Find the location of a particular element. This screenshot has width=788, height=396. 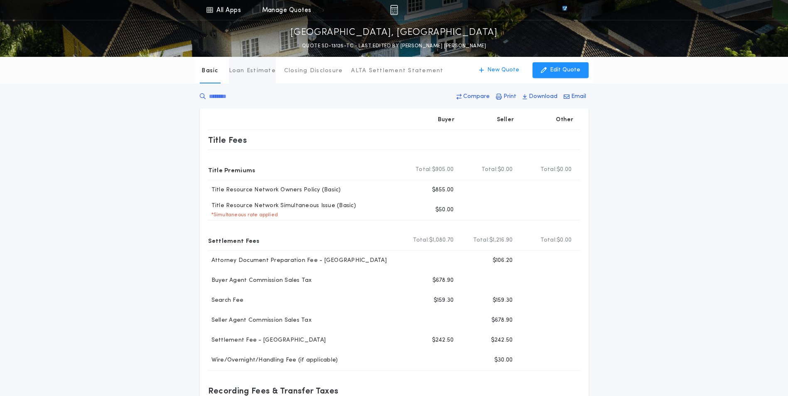

p: Compare is located at coordinates (477, 97).